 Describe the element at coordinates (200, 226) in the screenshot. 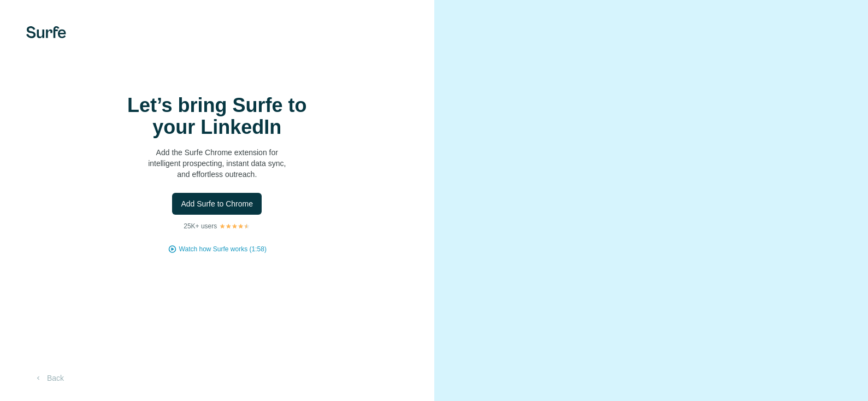

I see `p: 25K+ users` at that location.